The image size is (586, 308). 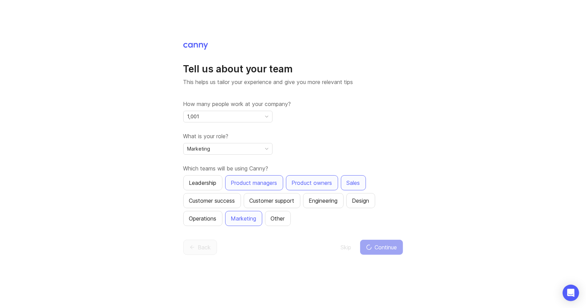 What do you see at coordinates (193, 117) in the screenshot?
I see `span: 1,001` at bounding box center [193, 117].